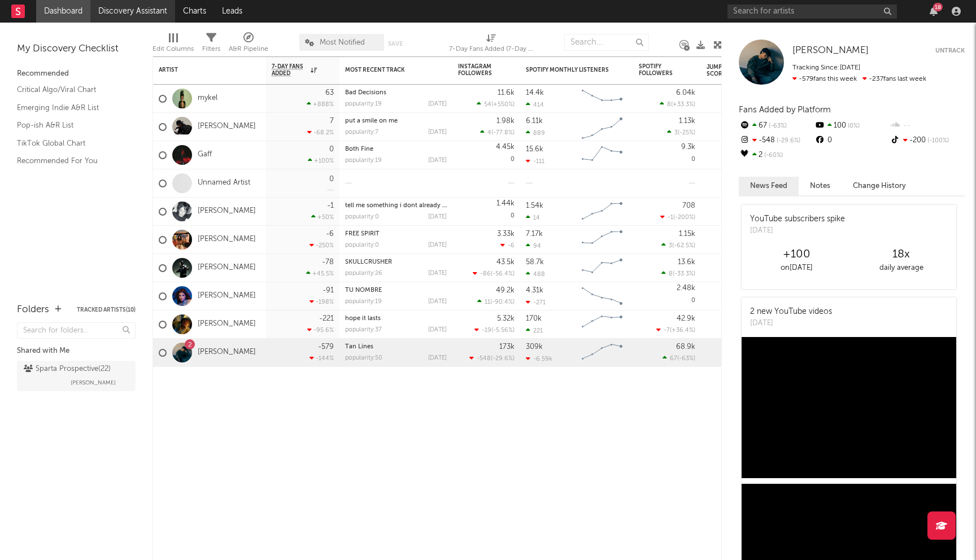 The width and height of the screenshot is (976, 560). What do you see at coordinates (483, 358) in the screenshot?
I see `span: -548` at bounding box center [483, 358].